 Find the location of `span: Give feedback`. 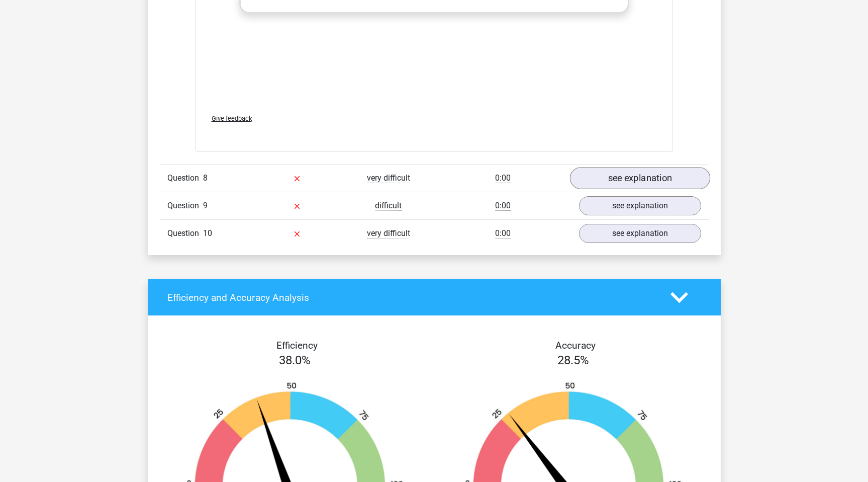

span: Give feedback is located at coordinates (232, 118).